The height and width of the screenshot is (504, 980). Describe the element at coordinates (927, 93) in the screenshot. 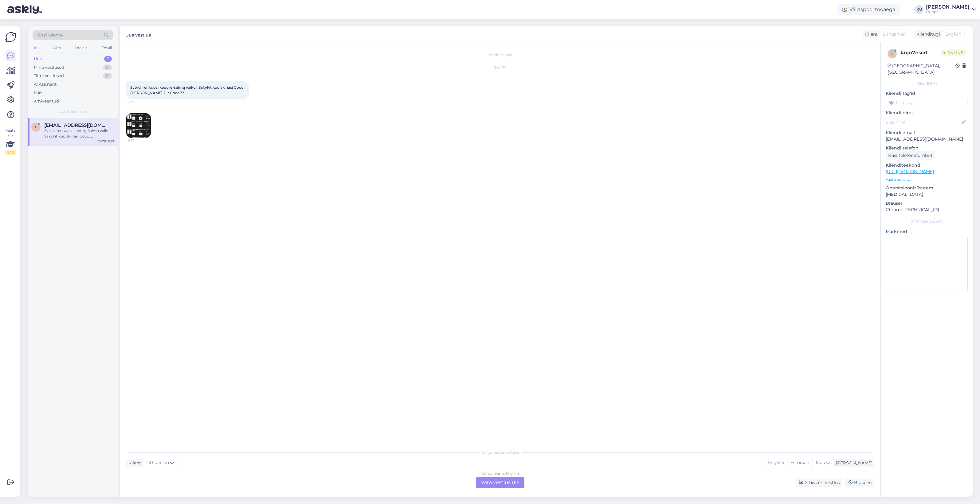

I see `p: Kliendi tag'id` at that location.